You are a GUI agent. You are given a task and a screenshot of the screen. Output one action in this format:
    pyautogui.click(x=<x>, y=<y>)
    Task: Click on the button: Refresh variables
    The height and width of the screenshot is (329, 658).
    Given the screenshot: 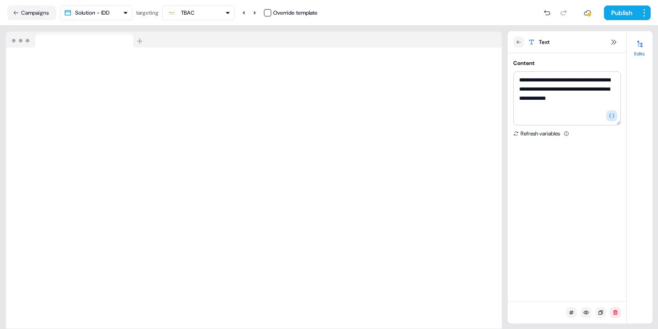 What is the action you would take?
    pyautogui.click(x=536, y=134)
    